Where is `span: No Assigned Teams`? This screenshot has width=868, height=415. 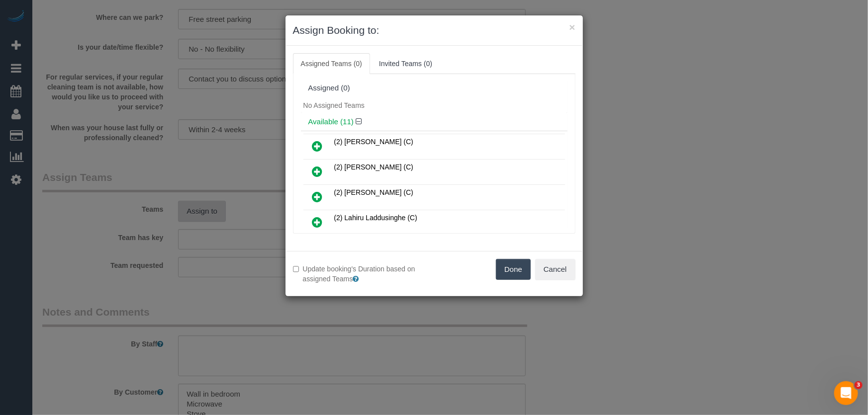 span: No Assigned Teams is located at coordinates (334, 105).